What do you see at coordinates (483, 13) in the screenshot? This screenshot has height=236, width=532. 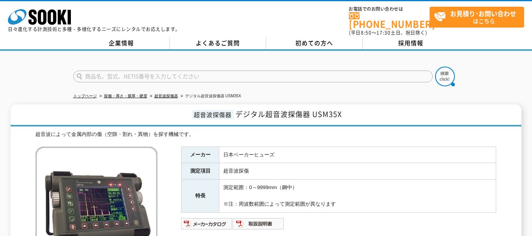 I see `strong: お見積り･お問い合わせ` at bounding box center [483, 13].